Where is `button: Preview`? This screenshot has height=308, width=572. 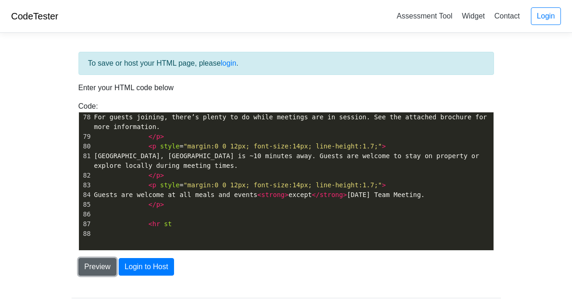 button: Preview is located at coordinates (97, 266).